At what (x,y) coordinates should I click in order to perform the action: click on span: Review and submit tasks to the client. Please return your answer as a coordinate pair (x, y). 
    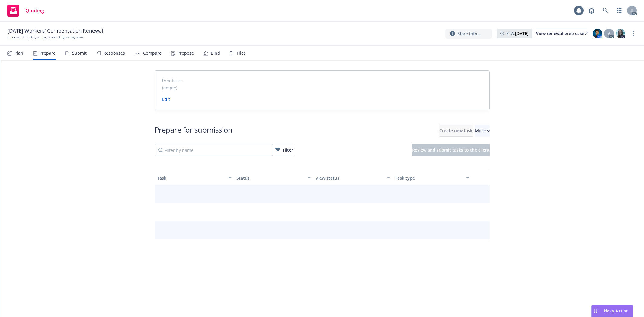
    Looking at the image, I should click on (451, 149).